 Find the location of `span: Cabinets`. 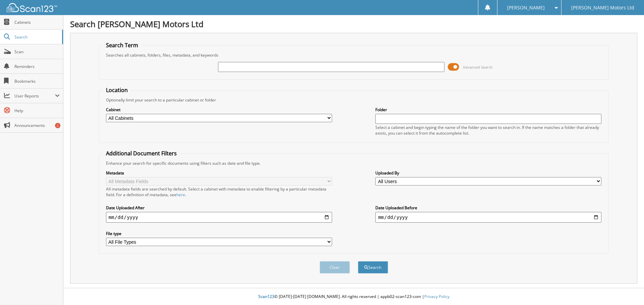

span: Cabinets is located at coordinates (37, 22).